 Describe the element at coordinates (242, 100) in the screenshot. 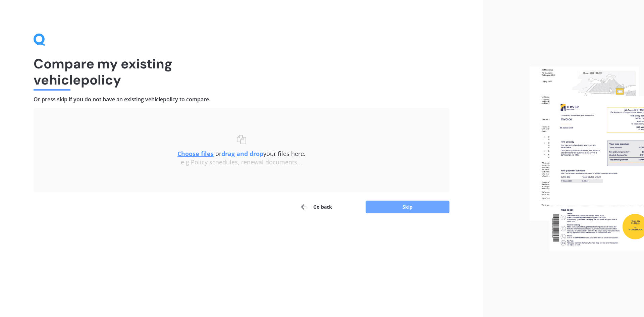

I see `h4: Or press skip if you do not have an existing vehicle policy to compare.` at that location.